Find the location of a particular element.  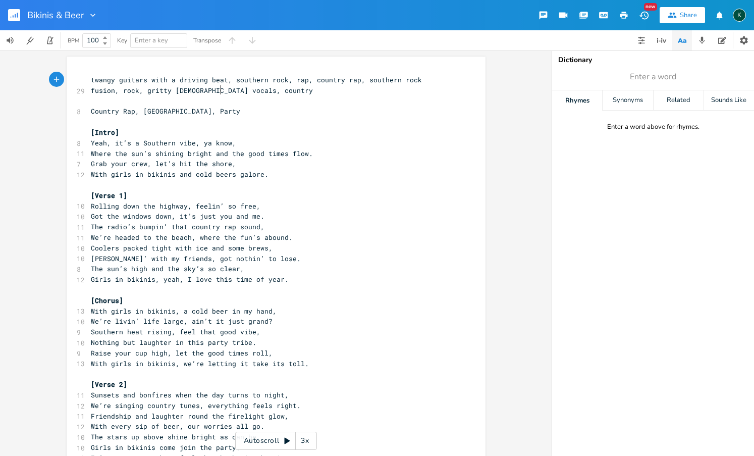

span: We’re livin’ life large, ain’t it just grand? is located at coordinates (182, 321).